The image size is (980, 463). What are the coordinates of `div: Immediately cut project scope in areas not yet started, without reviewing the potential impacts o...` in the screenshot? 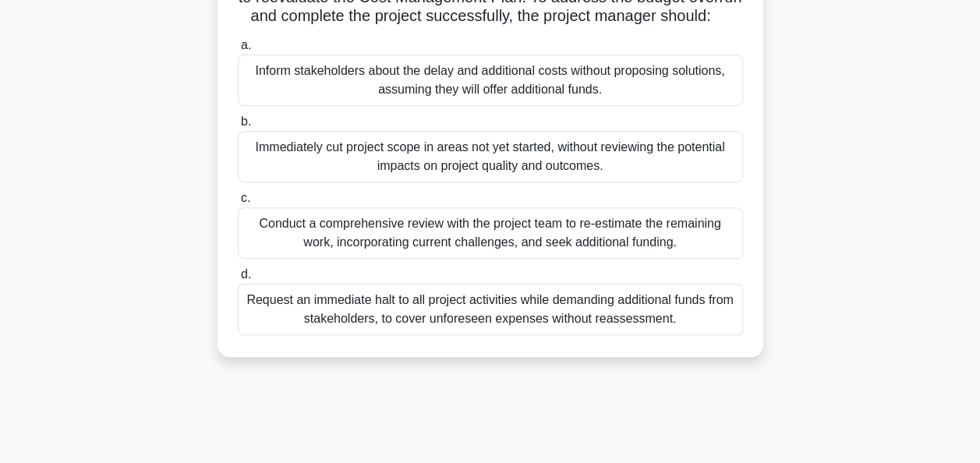 It's located at (491, 156).